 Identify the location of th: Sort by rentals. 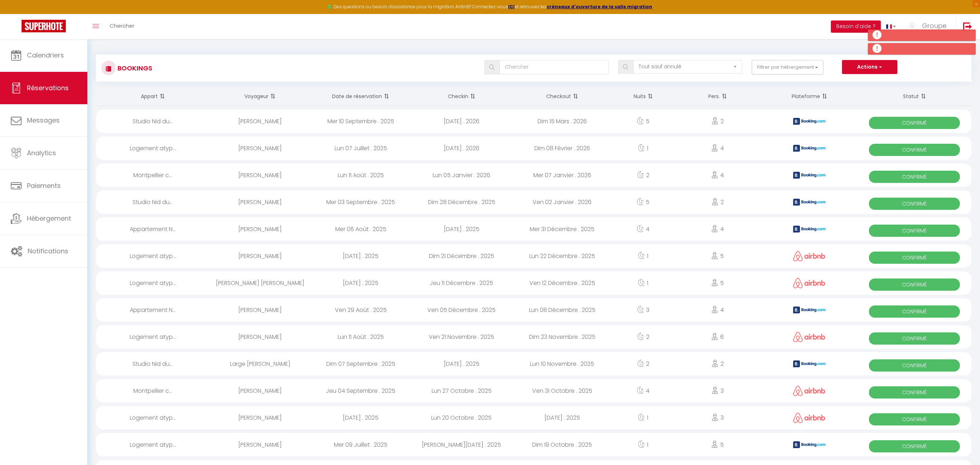
(153, 96).